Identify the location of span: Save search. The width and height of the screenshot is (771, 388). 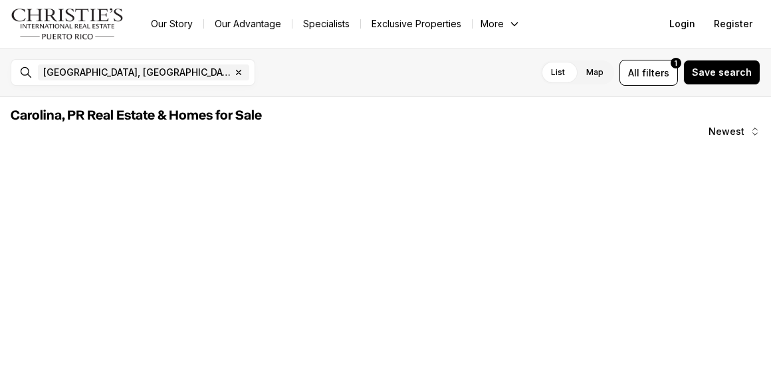
(721, 72).